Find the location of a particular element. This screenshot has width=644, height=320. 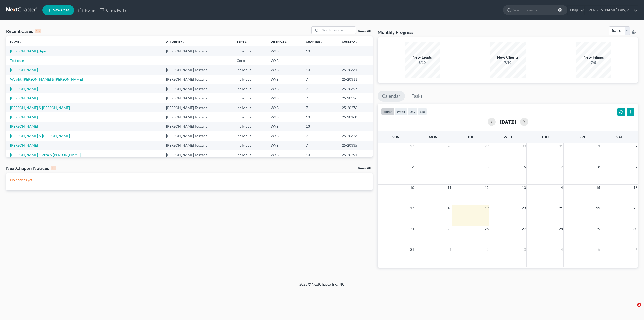

div: New Filings is located at coordinates (594, 57).